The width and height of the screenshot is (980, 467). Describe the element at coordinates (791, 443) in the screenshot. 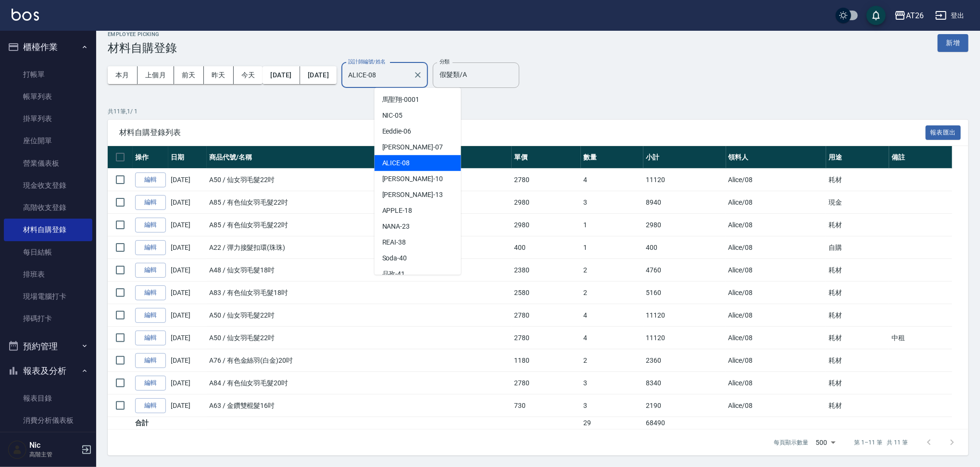

I see `p: 每頁顯示數量` at that location.